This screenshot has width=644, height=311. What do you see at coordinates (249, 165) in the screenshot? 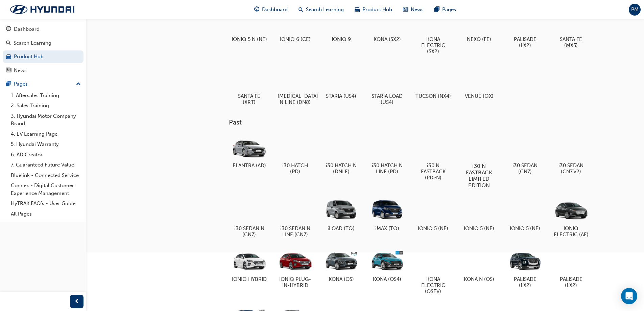
I see `h5: ELANTRA (AD)` at bounding box center [249, 165].